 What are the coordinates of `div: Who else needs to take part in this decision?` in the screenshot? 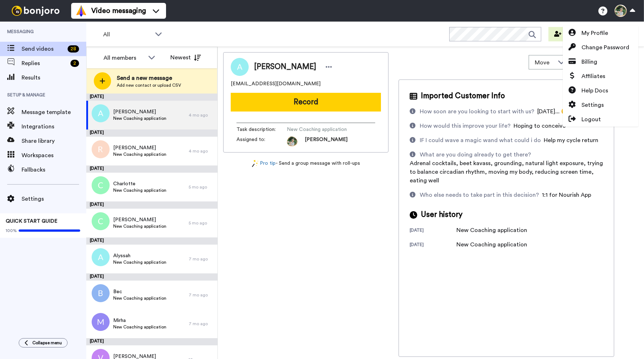 It's located at (479, 195).